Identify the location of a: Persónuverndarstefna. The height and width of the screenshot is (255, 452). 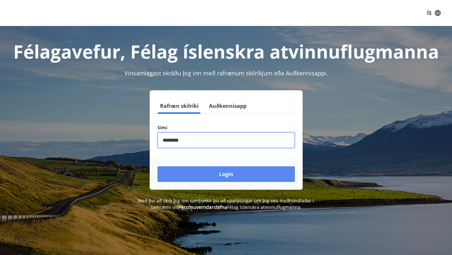
(203, 207).